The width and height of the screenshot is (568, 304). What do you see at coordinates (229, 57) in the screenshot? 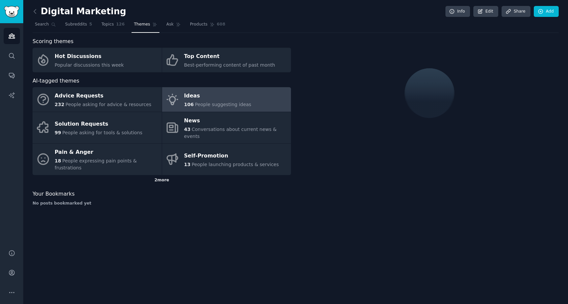
I see `div: Top Content` at bounding box center [229, 57].